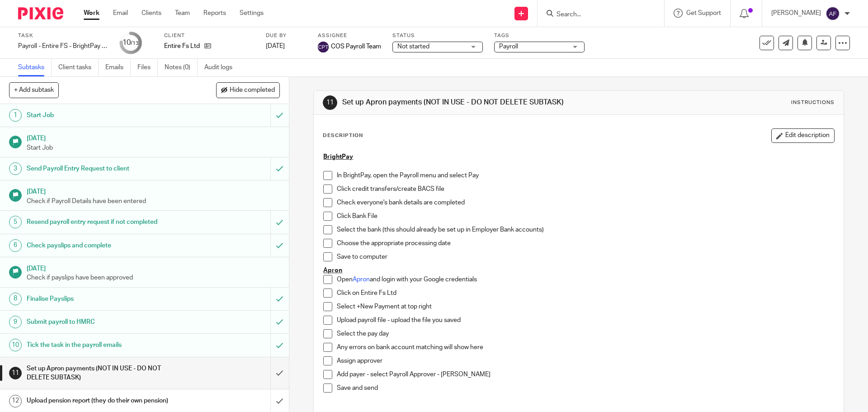 Image resolution: width=868 pixels, height=412 pixels. I want to click on p: Click credit transfers/create BACS file, so click(585, 189).